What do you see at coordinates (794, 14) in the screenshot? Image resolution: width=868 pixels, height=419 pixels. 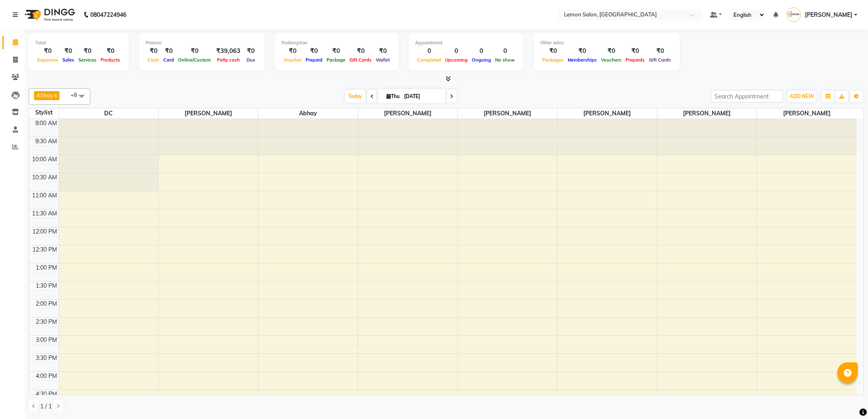 I see `img: Jenny Shah` at bounding box center [794, 14].